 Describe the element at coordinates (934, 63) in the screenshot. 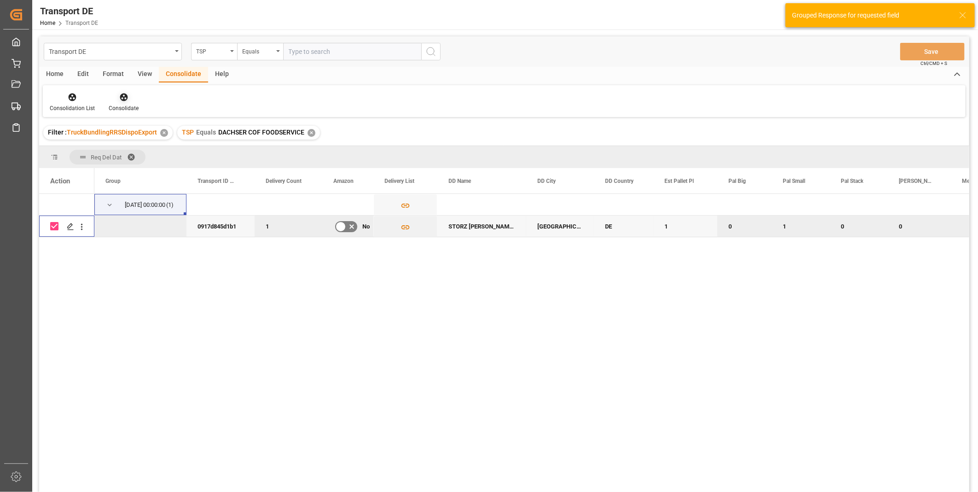

I see `span: Ctrl/CMD + S` at that location.